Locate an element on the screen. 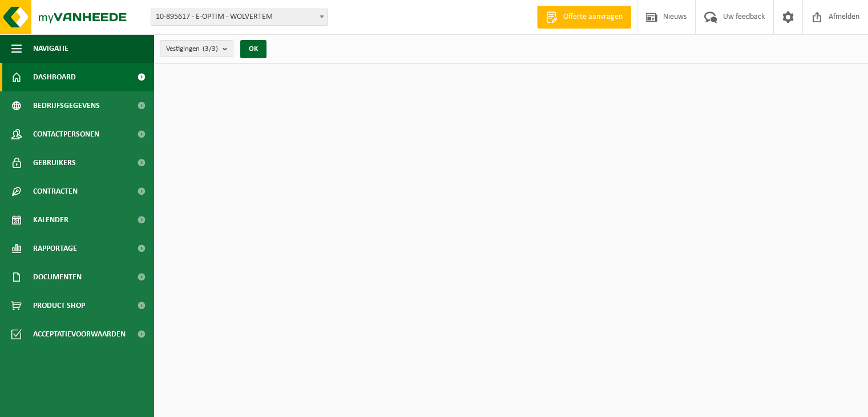  span: Product Shop is located at coordinates (59, 305).